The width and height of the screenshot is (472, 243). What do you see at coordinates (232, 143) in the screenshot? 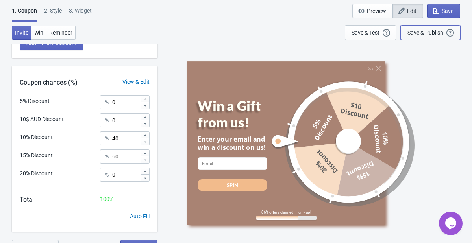
I see `div: Enter your email and win a discount on us!` at bounding box center [232, 143].